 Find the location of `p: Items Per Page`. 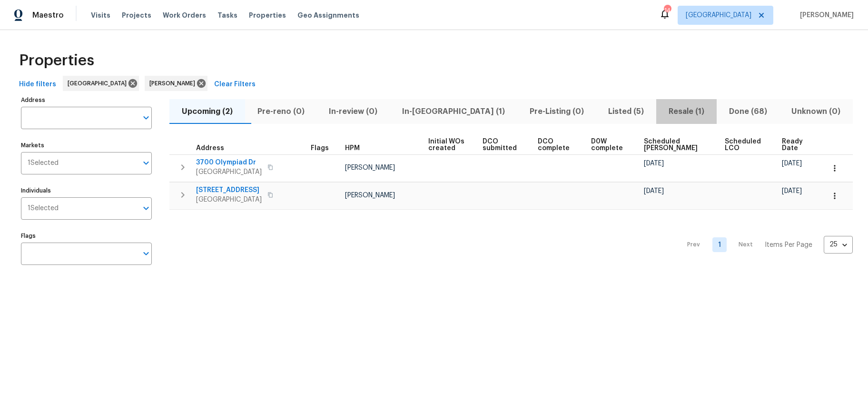

p: Items Per Page is located at coordinates (789, 245).